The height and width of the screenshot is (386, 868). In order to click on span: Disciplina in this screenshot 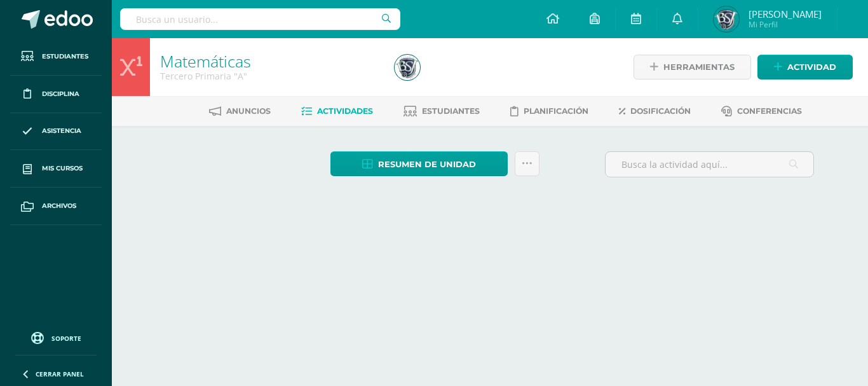, I will do `click(61, 94)`.